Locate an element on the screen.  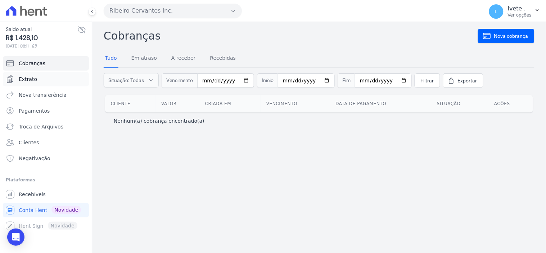
h2: Cobranças is located at coordinates (291, 36).